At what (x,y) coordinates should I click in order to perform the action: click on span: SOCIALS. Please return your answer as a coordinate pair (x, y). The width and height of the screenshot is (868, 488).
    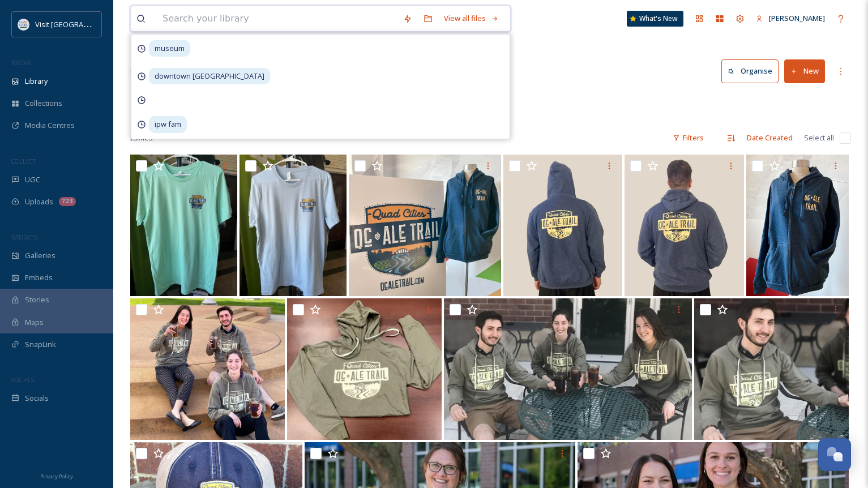
    Looking at the image, I should click on (22, 380).